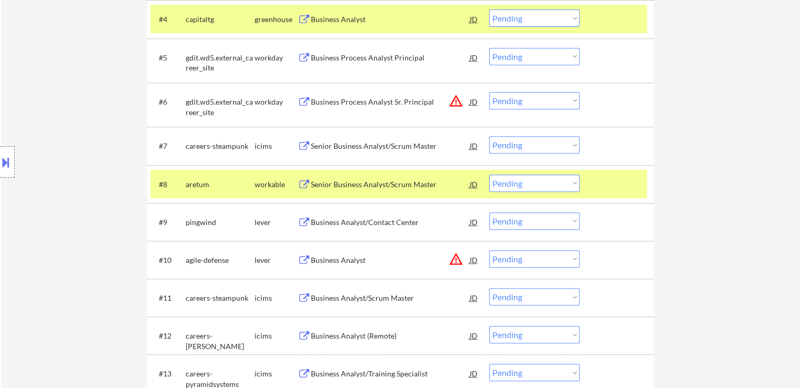  I want to click on div: #4, so click(168, 19).